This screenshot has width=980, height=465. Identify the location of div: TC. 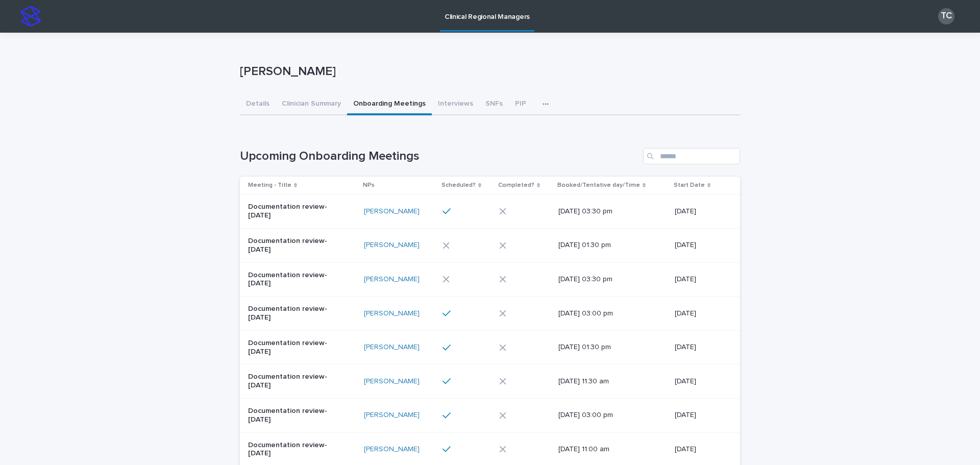
(946, 16).